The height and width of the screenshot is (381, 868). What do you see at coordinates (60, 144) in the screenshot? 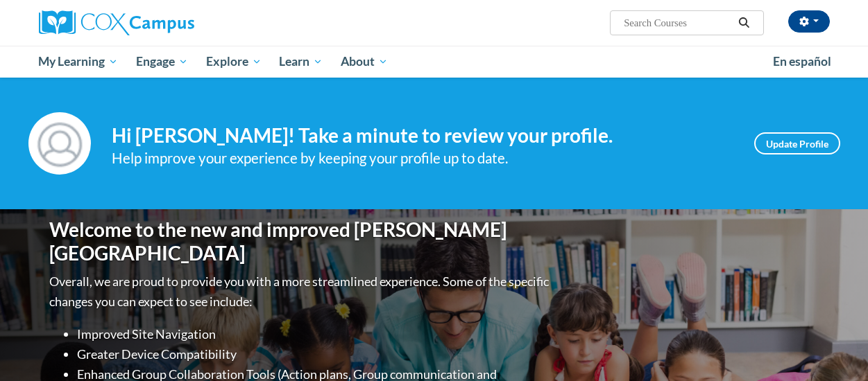
I see `img: Profile Image` at bounding box center [60, 144].